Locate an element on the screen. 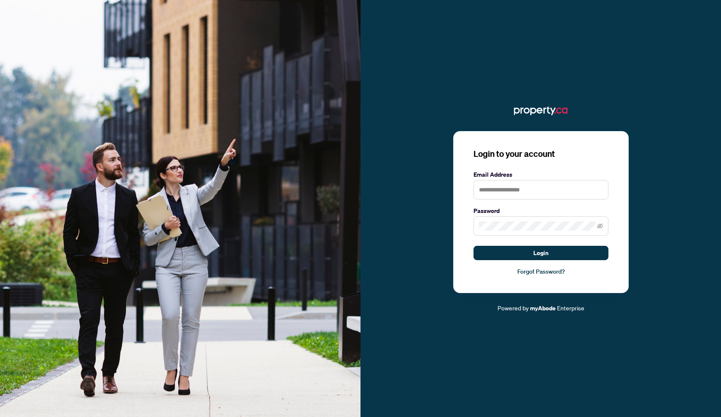 The width and height of the screenshot is (721, 417). img: ma-logo is located at coordinates (540, 111).